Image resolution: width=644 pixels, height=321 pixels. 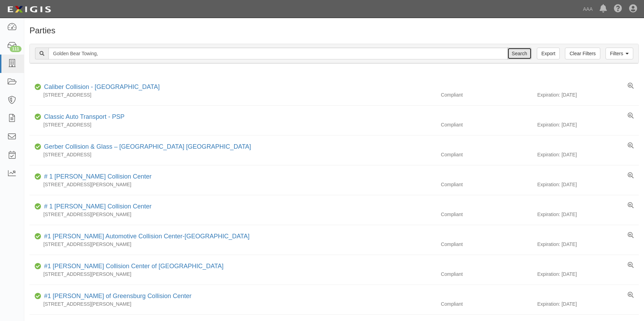 What do you see at coordinates (15, 49) in the screenshot?
I see `div: 111` at bounding box center [15, 49].